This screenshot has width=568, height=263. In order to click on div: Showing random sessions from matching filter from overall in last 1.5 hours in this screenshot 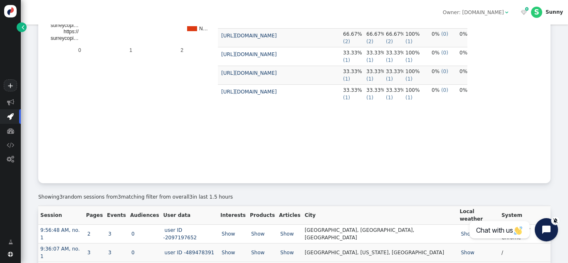, I will do `click(294, 197)`.